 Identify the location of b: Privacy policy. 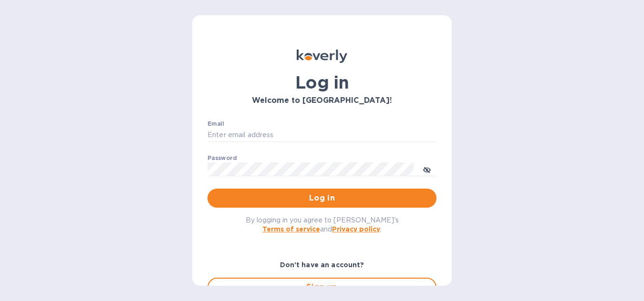
(356, 229).